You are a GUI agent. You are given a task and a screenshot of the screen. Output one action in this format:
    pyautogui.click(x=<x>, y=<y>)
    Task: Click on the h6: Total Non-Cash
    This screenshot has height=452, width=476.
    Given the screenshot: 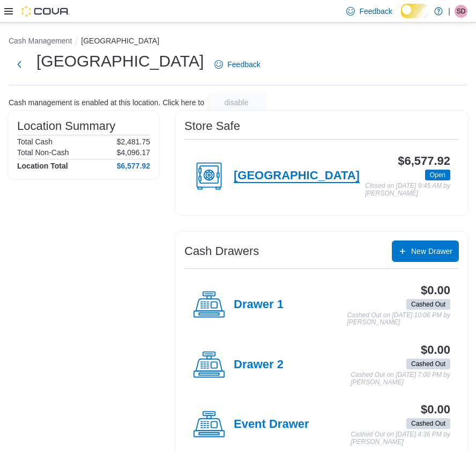 What is the action you would take?
    pyautogui.click(x=43, y=152)
    